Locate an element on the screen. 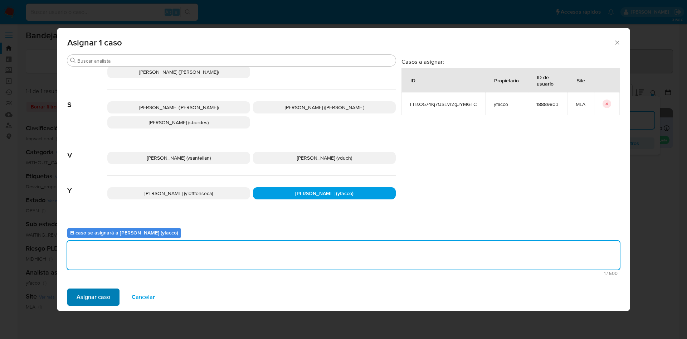 This screenshot has width=687, height=339. span: V is located at coordinates (87, 150).